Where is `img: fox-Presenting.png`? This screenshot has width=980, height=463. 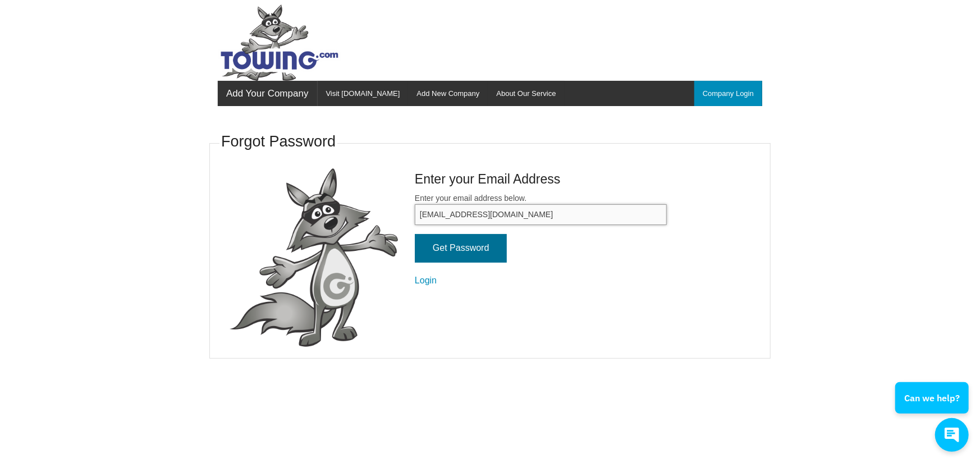 img: fox-Presenting.png is located at coordinates (314, 257).